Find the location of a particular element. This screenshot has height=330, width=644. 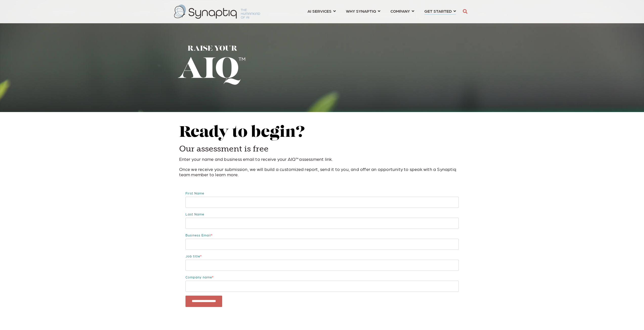

span: WHY SYNAPTIQ is located at coordinates (361, 11).